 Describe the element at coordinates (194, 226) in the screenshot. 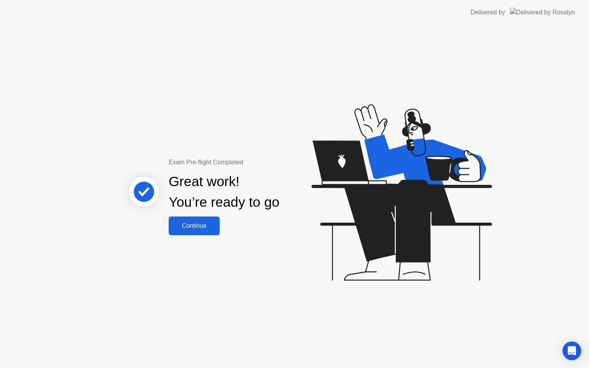

I see `div: Continue` at that location.